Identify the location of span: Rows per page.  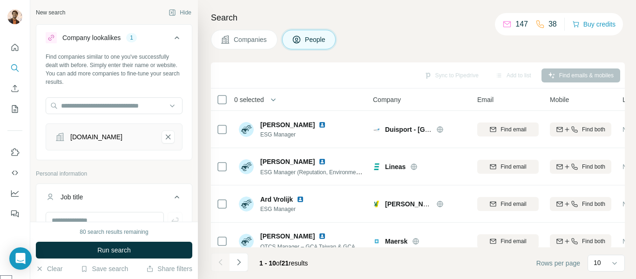
(558, 263).